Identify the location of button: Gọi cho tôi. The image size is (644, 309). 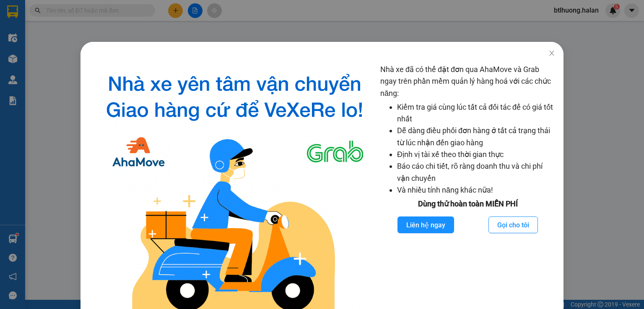
(513, 225).